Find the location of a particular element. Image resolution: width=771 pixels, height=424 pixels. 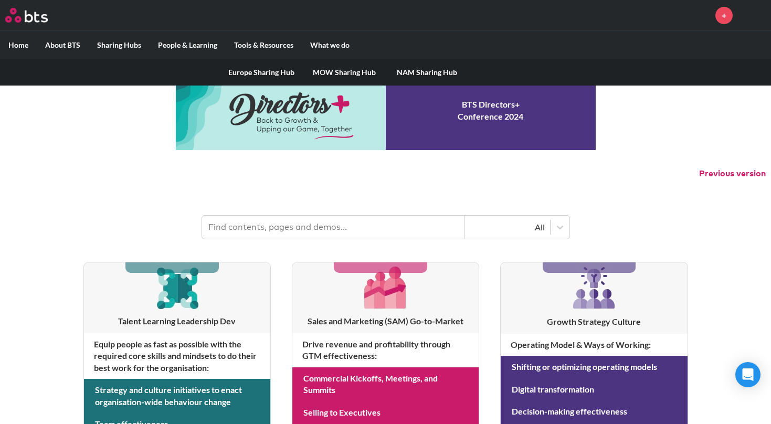

input: Find contents, pages and demos... is located at coordinates (333, 227).